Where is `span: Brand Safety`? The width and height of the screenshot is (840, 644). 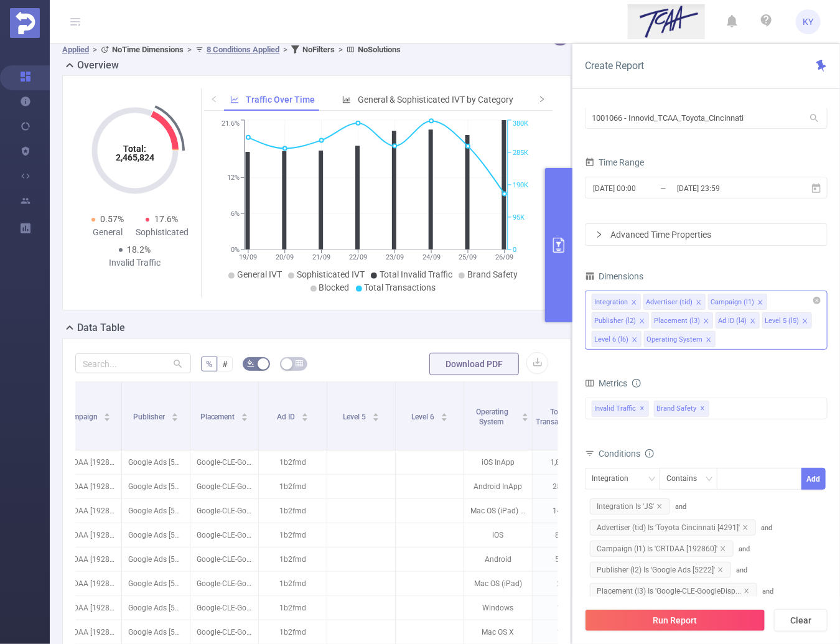 span: Brand Safety is located at coordinates (681, 409).